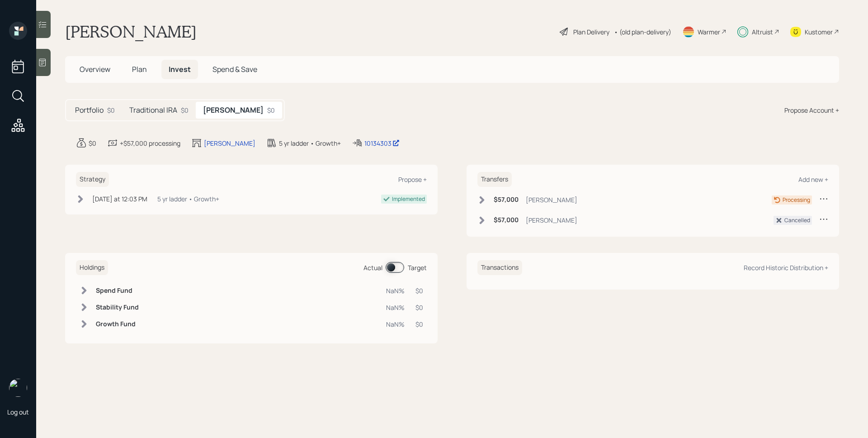 The image size is (868, 438). I want to click on h6: Spend Fund, so click(117, 290).